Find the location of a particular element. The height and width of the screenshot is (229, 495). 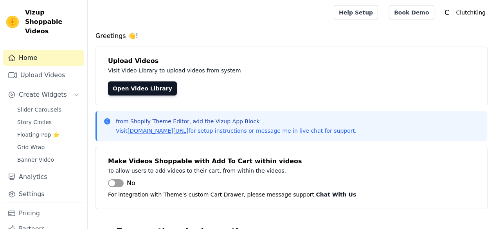

a: Slider Carousels is located at coordinates (48, 110).